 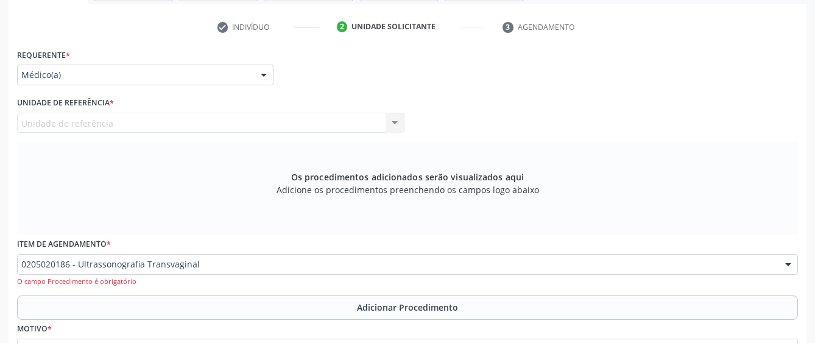 I want to click on div: O campo Procedimento é obrigatório, so click(x=408, y=281).